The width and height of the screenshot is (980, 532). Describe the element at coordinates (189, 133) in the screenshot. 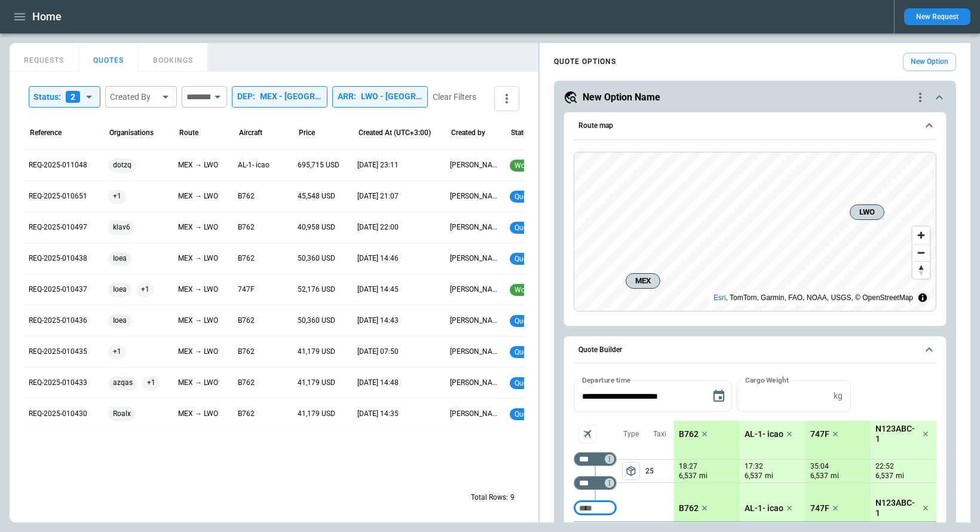

I see `div: Route` at that location.